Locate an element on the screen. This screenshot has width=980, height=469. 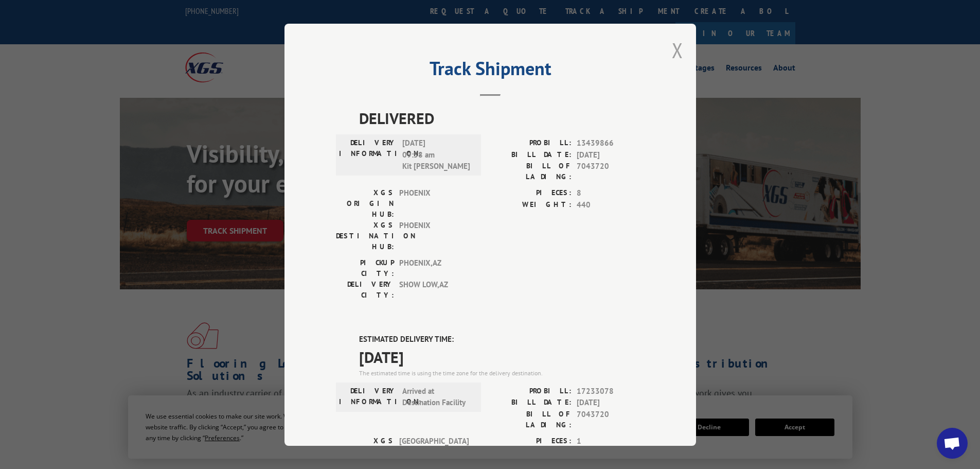
div: The estimated time is using the time zone for the delivery destination. is located at coordinates (502, 373).